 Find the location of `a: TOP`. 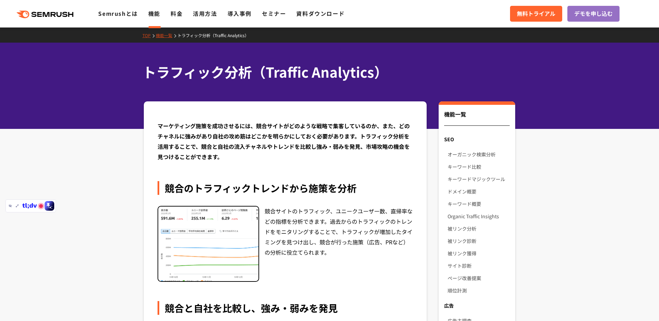

a: TOP is located at coordinates (149, 35).